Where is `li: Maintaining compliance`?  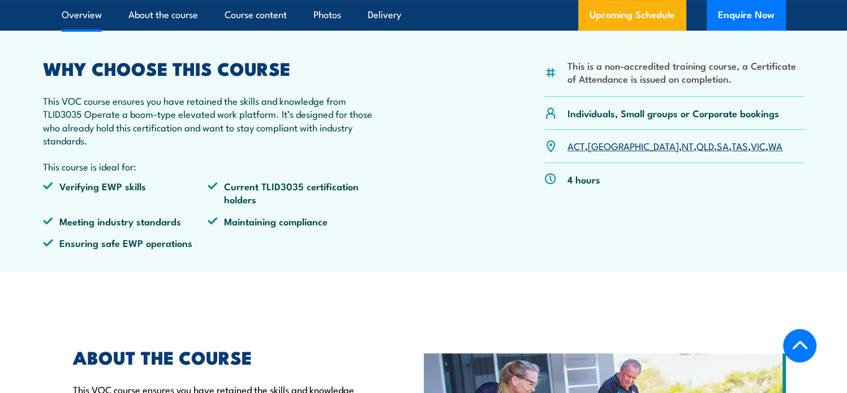
li: Maintaining compliance is located at coordinates (290, 221).